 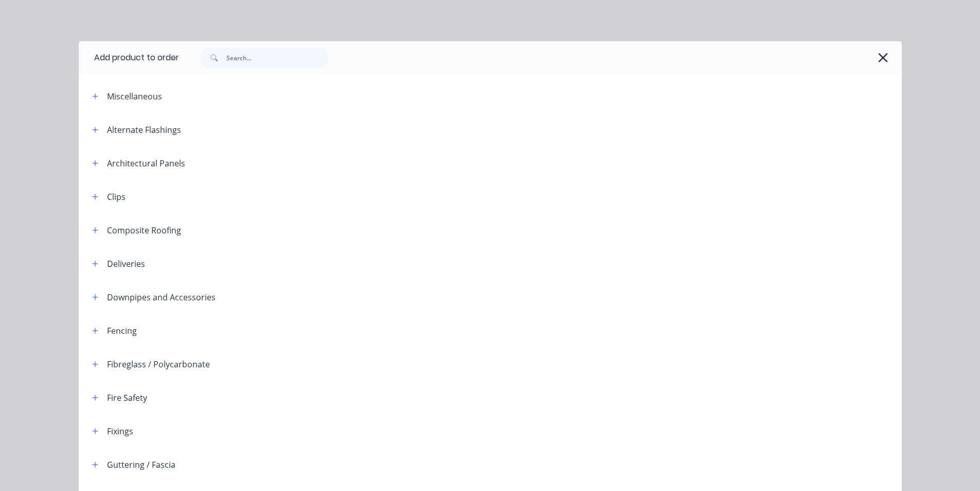 What do you see at coordinates (135, 96) in the screenshot?
I see `div: Miscellaneous` at bounding box center [135, 96].